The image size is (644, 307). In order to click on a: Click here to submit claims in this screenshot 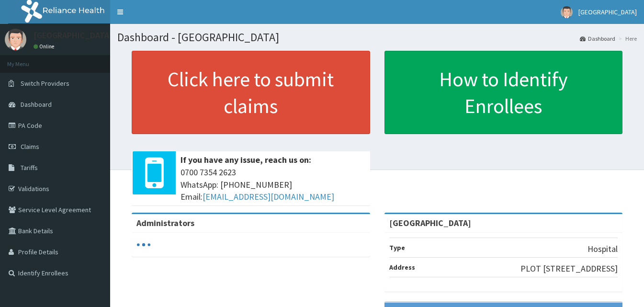, I will do `click(251, 92)`.